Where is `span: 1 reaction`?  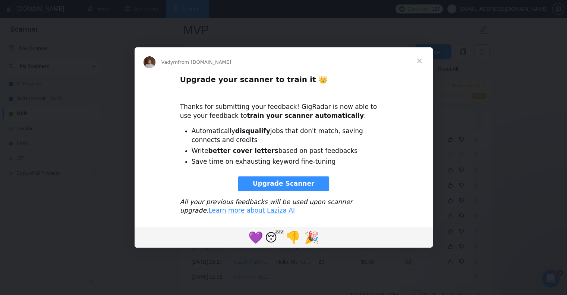 span: 1 reaction is located at coordinates (293, 237).